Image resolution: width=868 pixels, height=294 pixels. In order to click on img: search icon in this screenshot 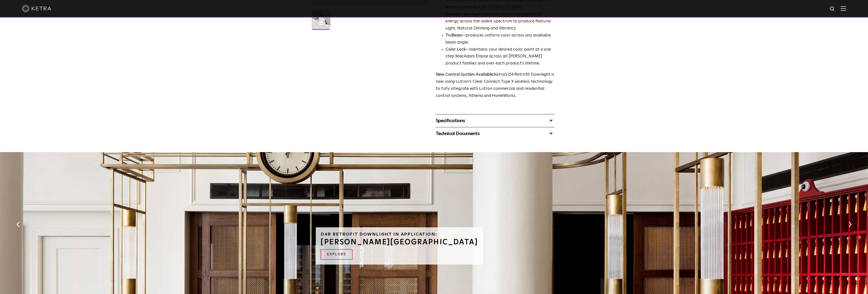, I will do `click(832, 9)`.